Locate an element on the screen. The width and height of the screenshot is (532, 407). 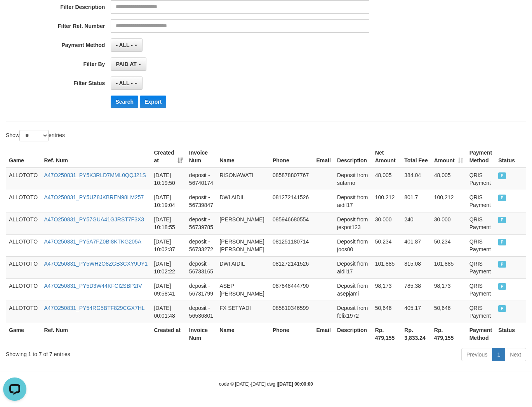
a: A47O250831_PY5A7FZ0BI8KTKG205A is located at coordinates (92, 241).